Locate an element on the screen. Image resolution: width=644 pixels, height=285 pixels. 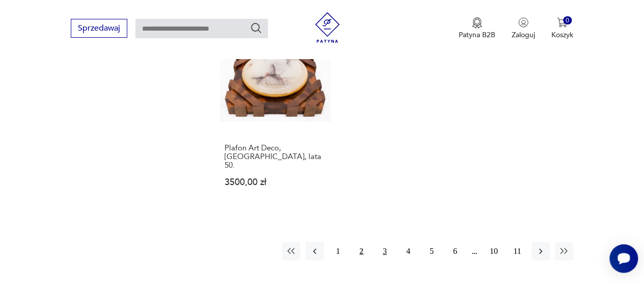
button: Sprzedawaj is located at coordinates (99, 28).